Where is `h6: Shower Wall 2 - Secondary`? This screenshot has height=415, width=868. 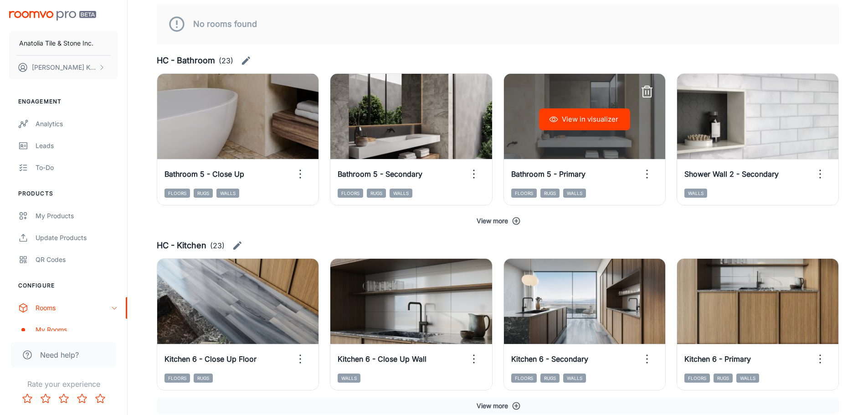
h6: Shower Wall 2 - Secondary is located at coordinates (731, 174).